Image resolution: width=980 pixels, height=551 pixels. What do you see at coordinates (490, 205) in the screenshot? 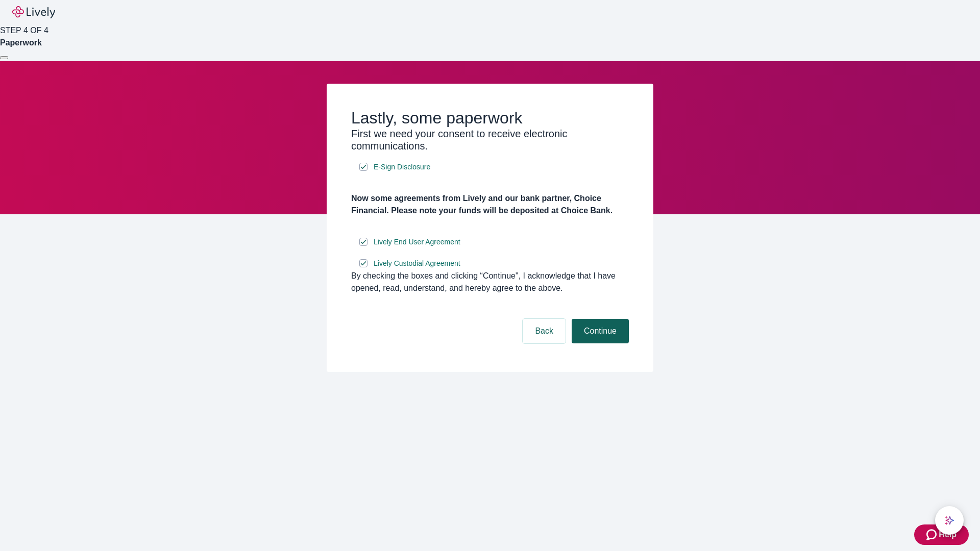
I see `h4: Now some agreements from Lively and our bank partner, Choice Financial. Please note your funds wi...` at bounding box center [490, 205].